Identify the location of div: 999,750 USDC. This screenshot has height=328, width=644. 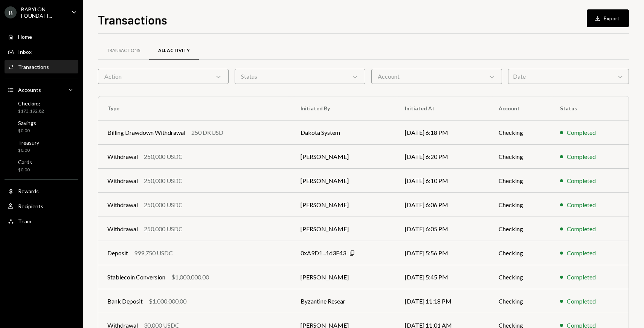
(153, 253).